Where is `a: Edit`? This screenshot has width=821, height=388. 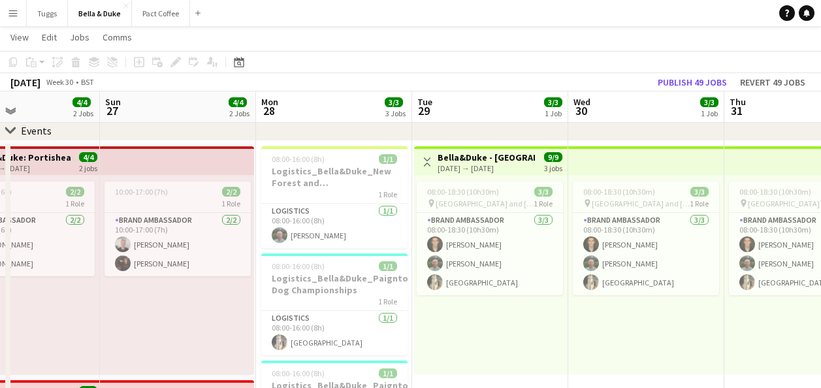 a: Edit is located at coordinates (49, 37).